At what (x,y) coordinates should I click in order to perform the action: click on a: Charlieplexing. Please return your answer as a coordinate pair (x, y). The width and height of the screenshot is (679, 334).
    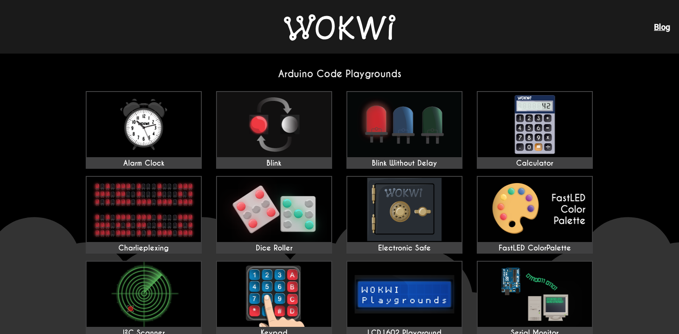
    Looking at the image, I should click on (144, 215).